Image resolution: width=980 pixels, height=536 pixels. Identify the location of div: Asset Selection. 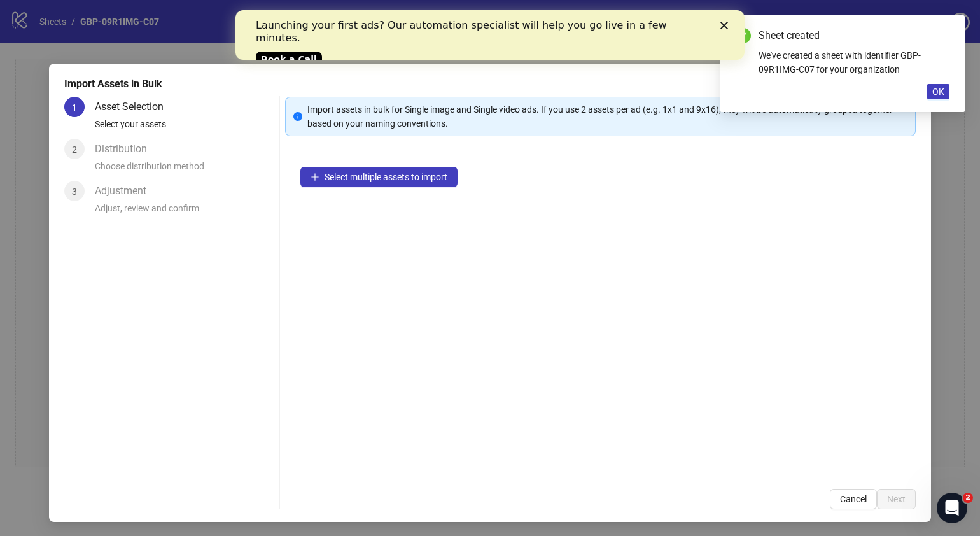
(134, 107).